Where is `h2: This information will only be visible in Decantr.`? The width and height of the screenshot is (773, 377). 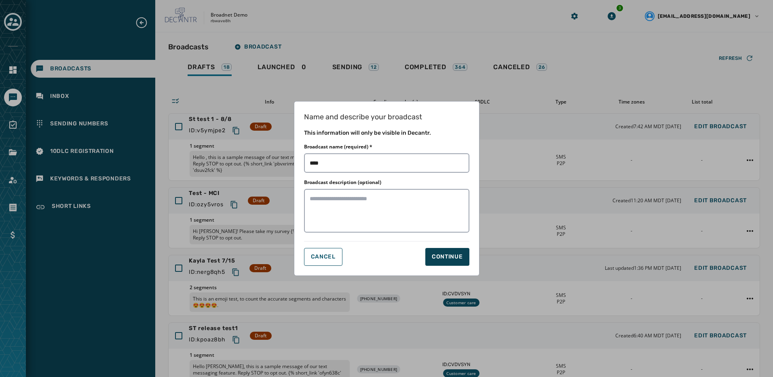 h2: This information will only be visible in Decantr. is located at coordinates (386, 133).